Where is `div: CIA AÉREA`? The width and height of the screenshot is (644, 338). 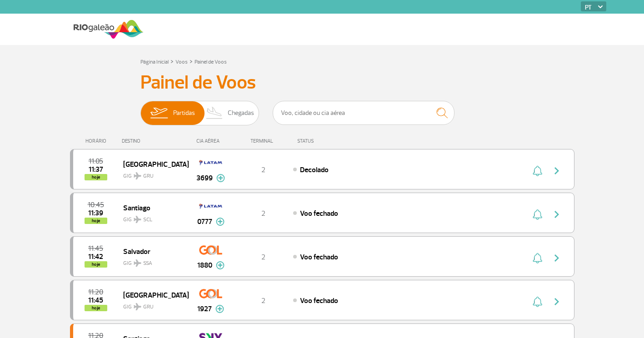
div: CIA AÉREA is located at coordinates (211, 141).